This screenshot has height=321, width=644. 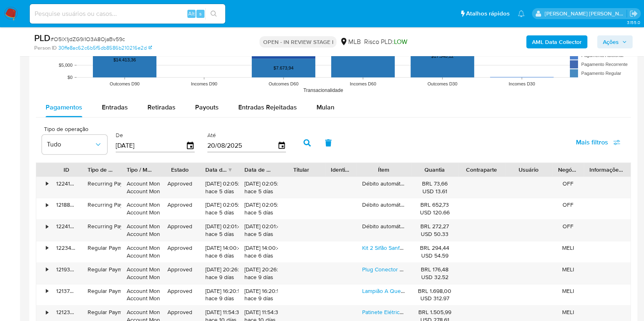 I want to click on span: Alt, so click(x=191, y=14).